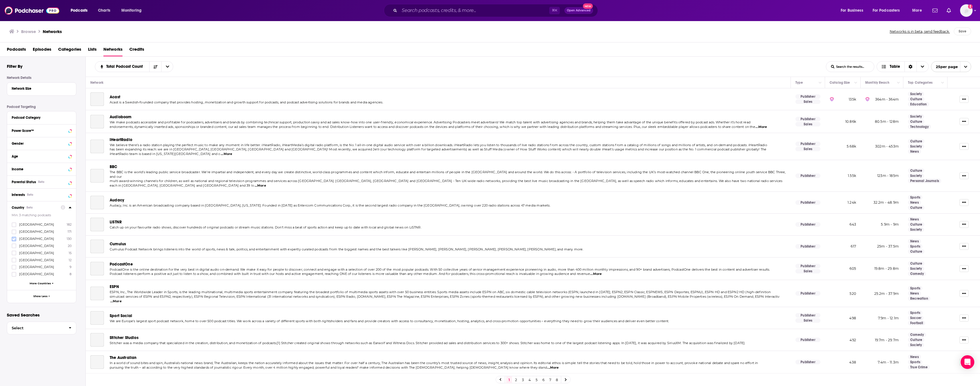  I want to click on span: 8, so click(70, 274).